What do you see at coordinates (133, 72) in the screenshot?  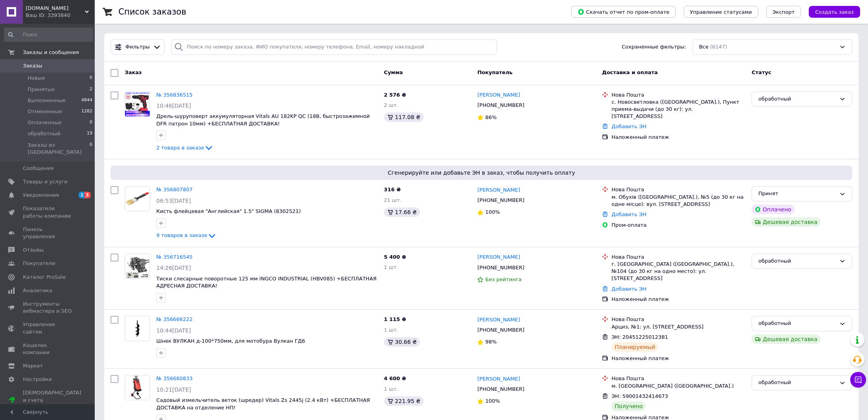 I see `span: Заказ` at bounding box center [133, 72].